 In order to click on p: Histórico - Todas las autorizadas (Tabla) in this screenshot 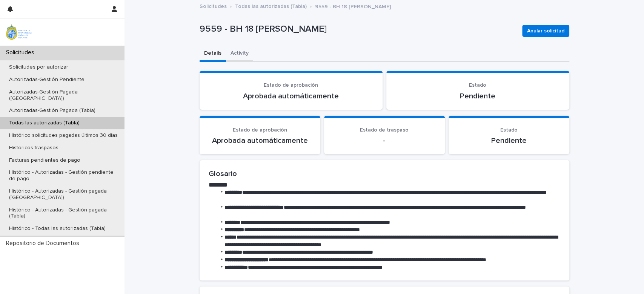, I will do `click(57, 228)`.